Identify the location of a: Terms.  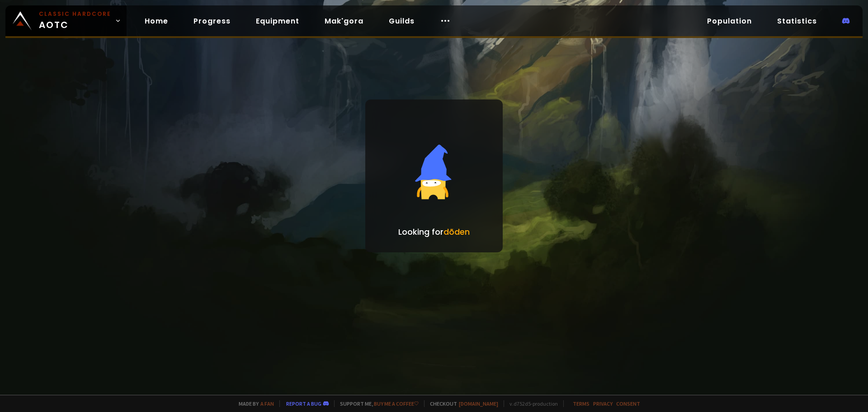
(581, 403).